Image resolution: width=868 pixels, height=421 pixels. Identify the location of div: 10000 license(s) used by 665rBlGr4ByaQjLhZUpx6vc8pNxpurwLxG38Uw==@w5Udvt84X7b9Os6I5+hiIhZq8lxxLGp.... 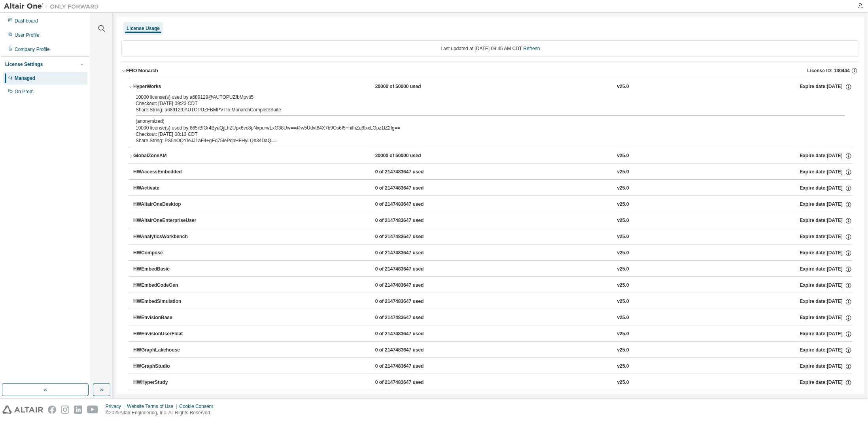
(481, 124).